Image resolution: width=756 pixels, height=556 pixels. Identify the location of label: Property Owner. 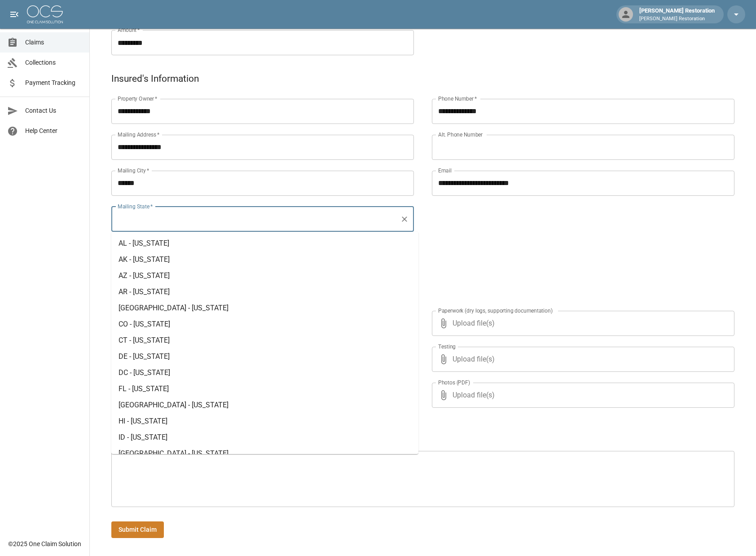
(138, 98).